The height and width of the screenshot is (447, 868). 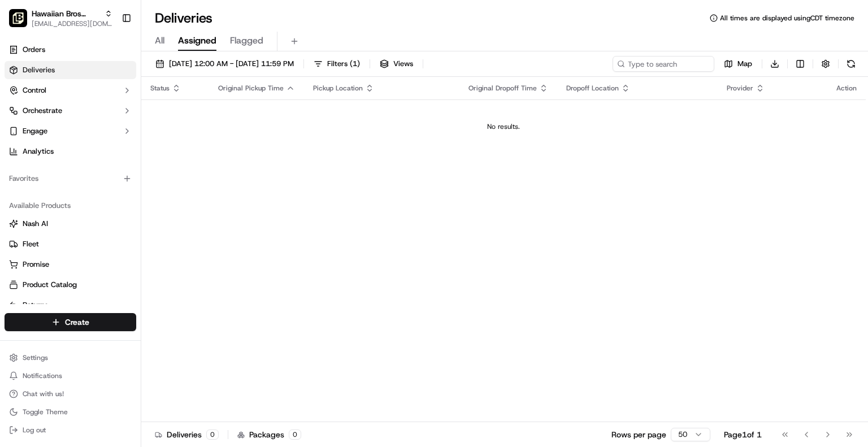 What do you see at coordinates (35, 358) in the screenshot?
I see `span: Settings` at bounding box center [35, 358].